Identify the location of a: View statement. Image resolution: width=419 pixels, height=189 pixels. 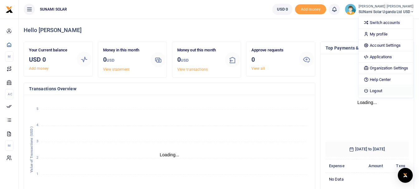
(116, 69).